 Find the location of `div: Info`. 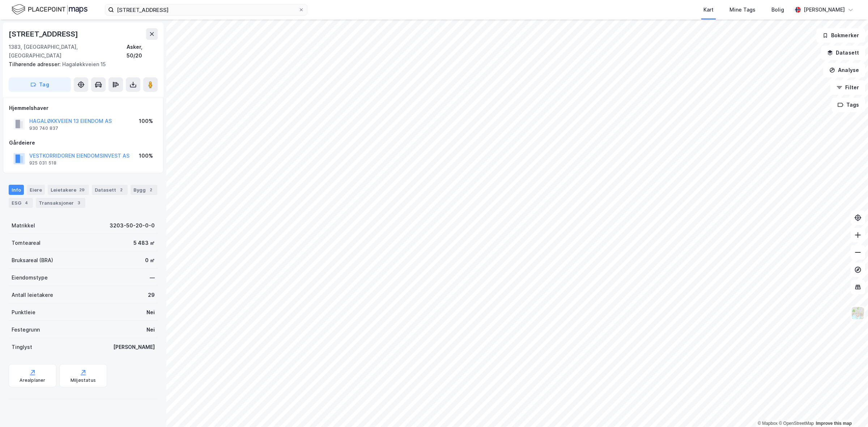

div: Info is located at coordinates (16, 190).